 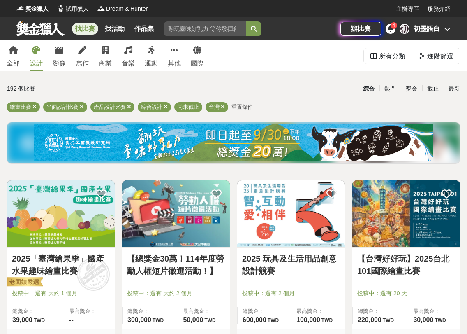 What do you see at coordinates (291, 264) in the screenshot?
I see `a: 2025 玩具及生活用品創意設計競賽` at bounding box center [291, 264].